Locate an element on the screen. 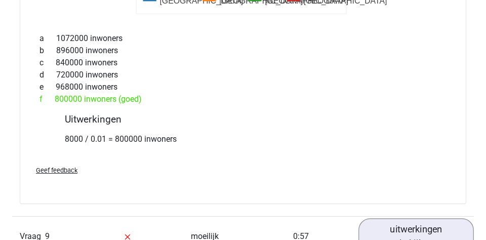  span: Geef feedback is located at coordinates (57, 170).